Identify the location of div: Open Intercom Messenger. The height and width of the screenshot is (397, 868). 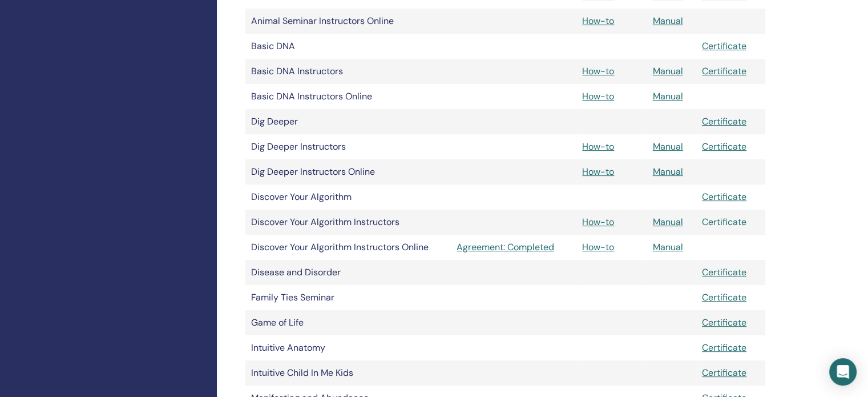
(843, 371).